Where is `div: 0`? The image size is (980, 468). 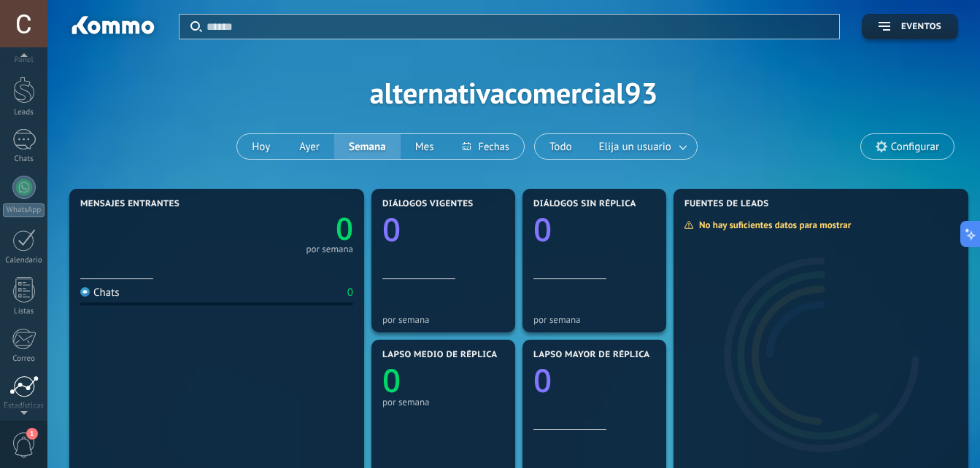
div: 0 is located at coordinates (350, 292).